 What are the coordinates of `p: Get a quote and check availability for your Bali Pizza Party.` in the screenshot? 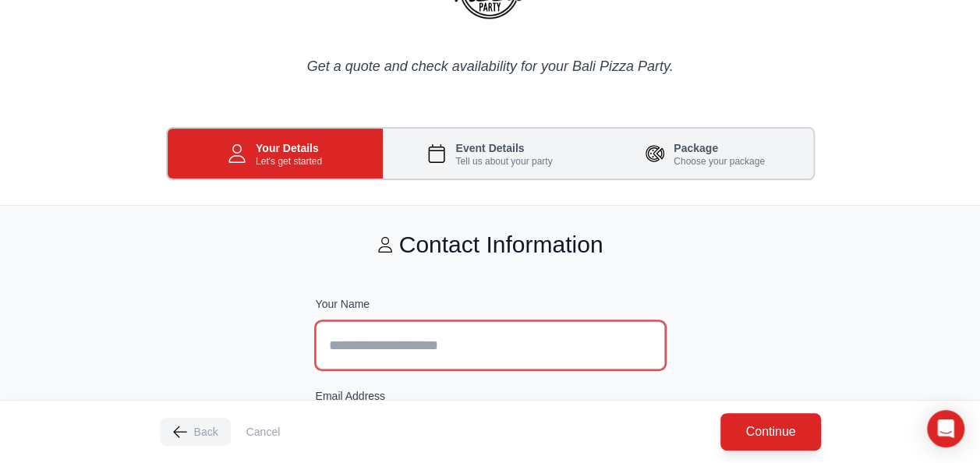 It's located at (490, 66).